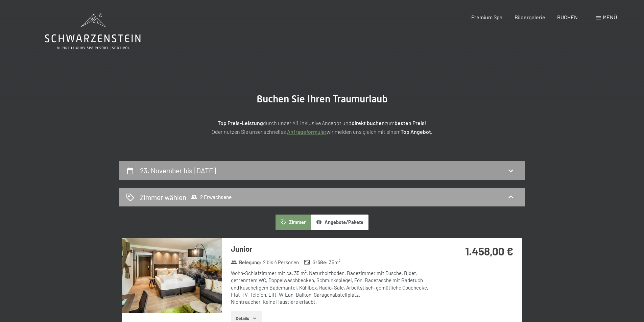 Image resolution: width=644 pixels, height=322 pixels. What do you see at coordinates (368, 123) in the screenshot?
I see `strong: direkt buchen` at bounding box center [368, 123].